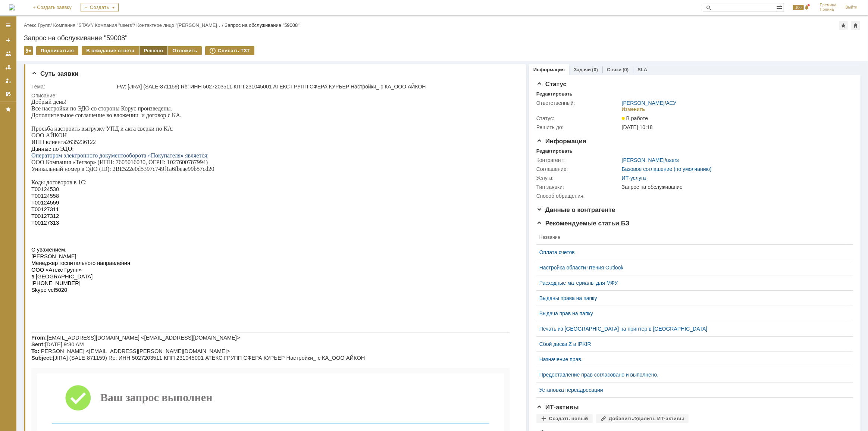 The image size is (868, 431). Describe the element at coordinates (8, 54) in the screenshot. I see `a: Заявки на командах` at that location.